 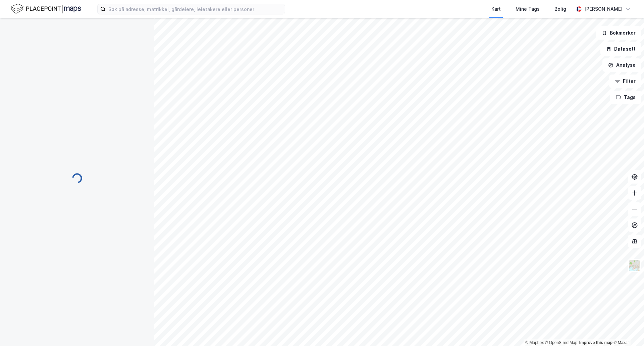 What do you see at coordinates (596, 342) in the screenshot?
I see `a: Improve this map` at bounding box center [596, 342].